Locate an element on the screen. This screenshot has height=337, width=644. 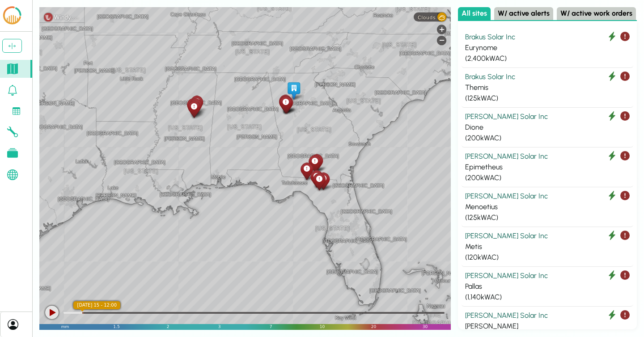
div: Metis is located at coordinates (547, 246).